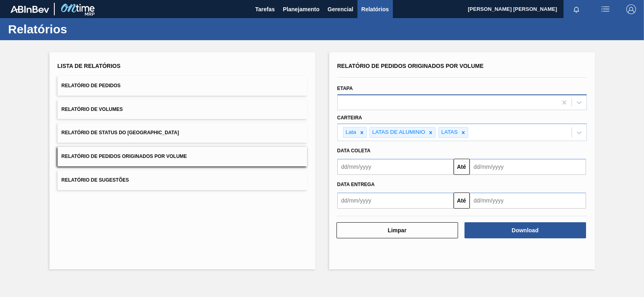 The image size is (644, 297). I want to click on div: LATAS, so click(449, 132).